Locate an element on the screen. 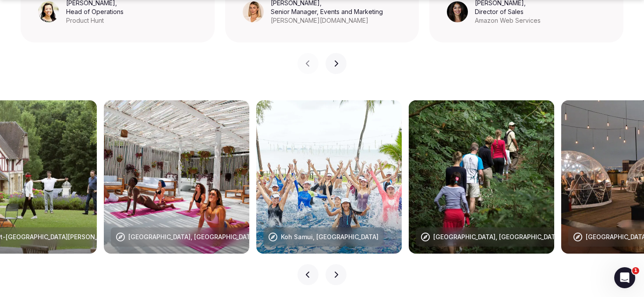  div: Product Hunt is located at coordinates (94, 20).